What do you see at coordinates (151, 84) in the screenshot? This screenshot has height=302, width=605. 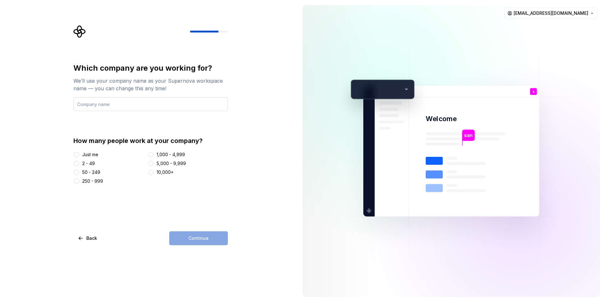 I see `div: We’ll use your company name as your Supernova workspace name — you can change this any time!` at bounding box center [151, 84].